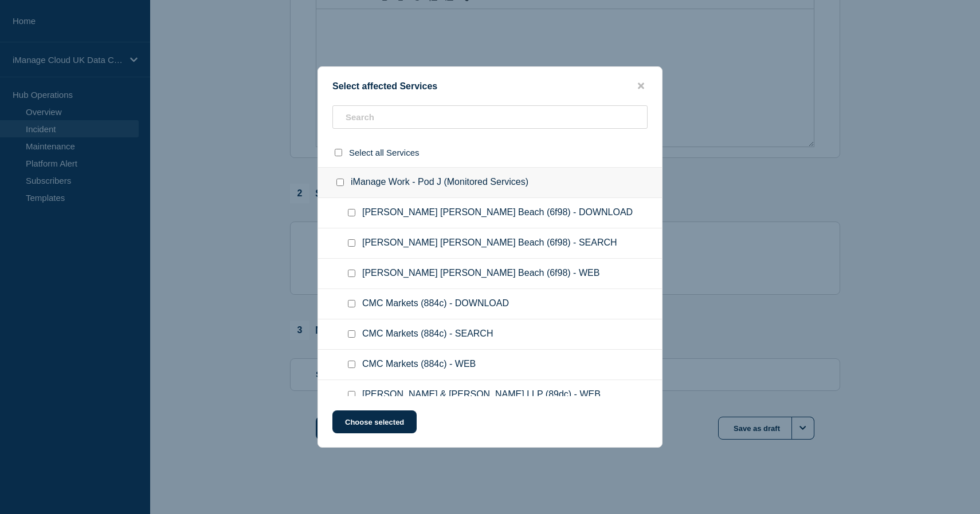  I want to click on span: CMC Markets (884c) - DOWNLOAD, so click(435, 304).